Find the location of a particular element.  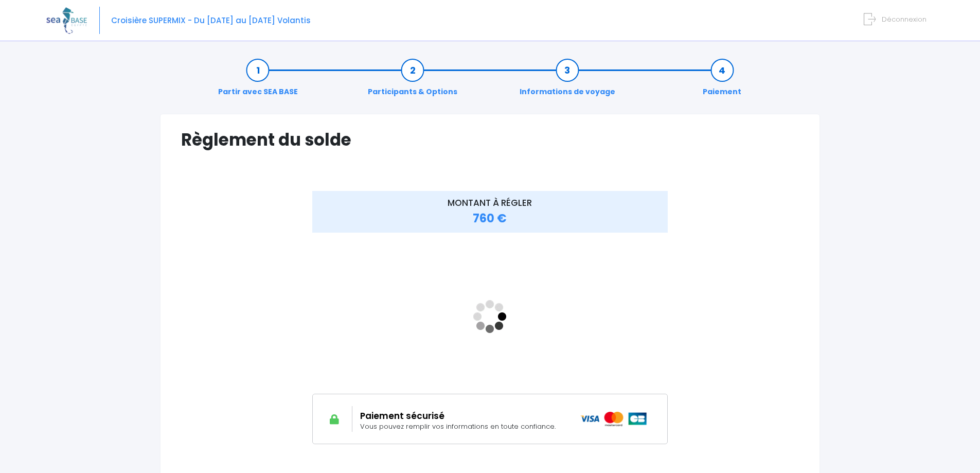

a: Informations de voyage is located at coordinates (567, 81).